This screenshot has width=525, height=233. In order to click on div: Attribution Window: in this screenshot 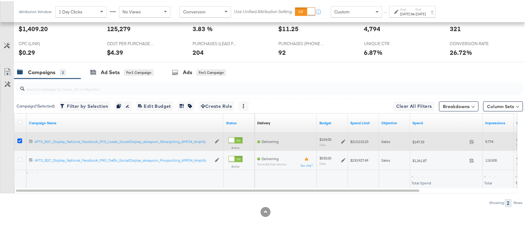, I will do `click(35, 11)`.